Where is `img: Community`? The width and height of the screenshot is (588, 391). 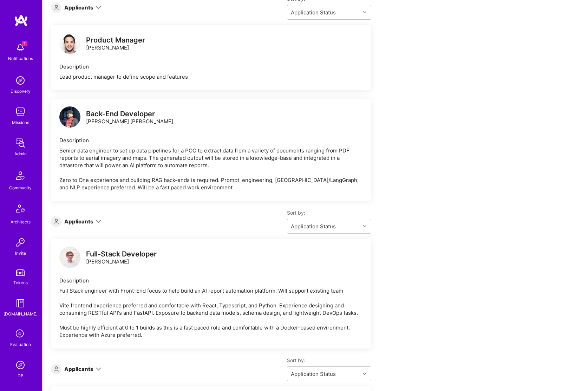
img: Community is located at coordinates (20, 176).